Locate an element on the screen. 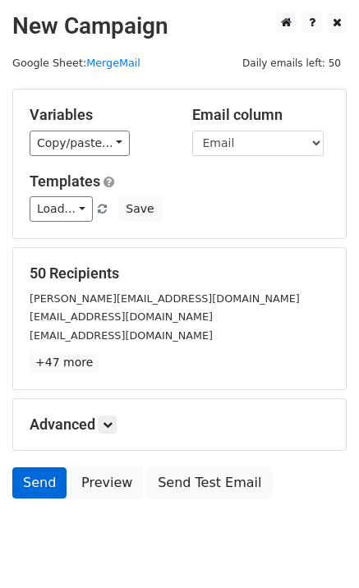 This screenshot has width=359, height=588. a: MergeMail is located at coordinates (113, 62).